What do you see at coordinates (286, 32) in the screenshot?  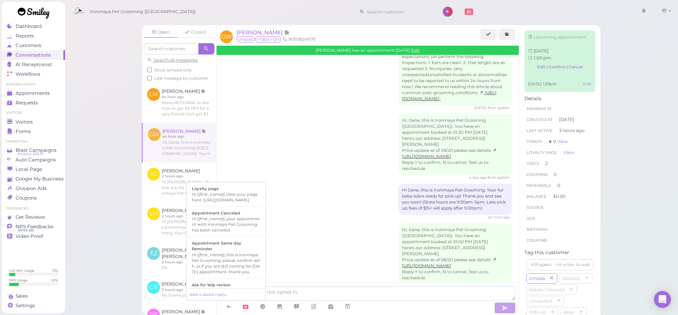 I see `span: Note` at bounding box center [286, 32].